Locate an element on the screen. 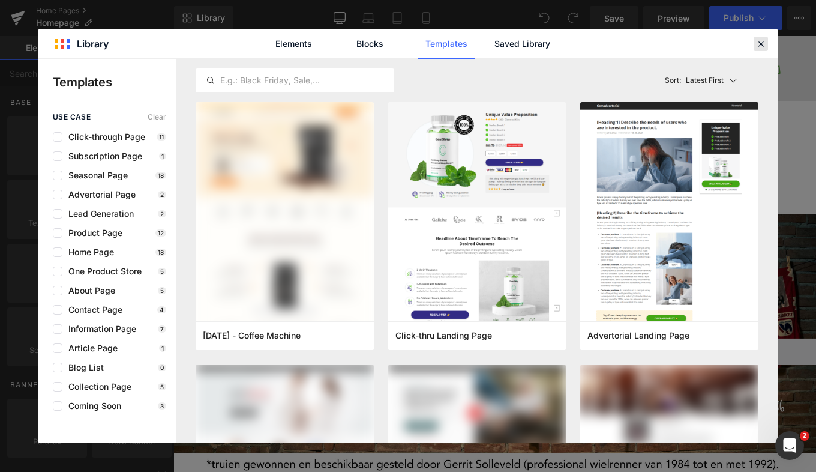 Image resolution: width=816 pixels, height=472 pixels. span: Blog List is located at coordinates (83, 367).